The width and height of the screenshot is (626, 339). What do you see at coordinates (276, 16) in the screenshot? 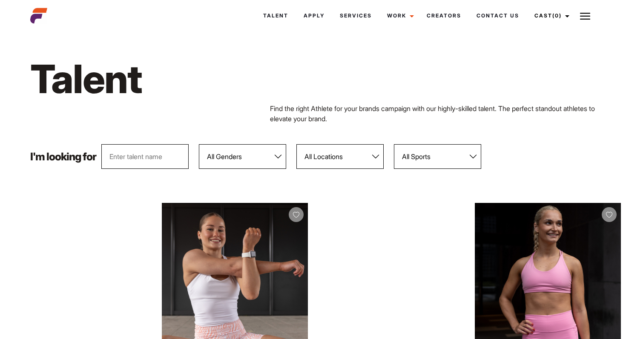
I see `a: Talent` at bounding box center [276, 16].